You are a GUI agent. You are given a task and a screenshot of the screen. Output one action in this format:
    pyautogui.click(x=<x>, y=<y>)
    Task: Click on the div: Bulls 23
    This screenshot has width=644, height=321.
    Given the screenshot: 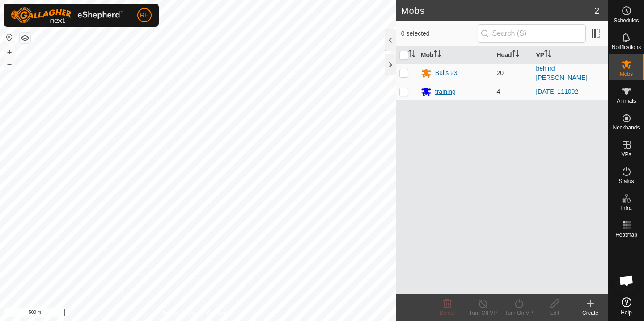 What is the action you would take?
    pyautogui.click(x=447, y=73)
    